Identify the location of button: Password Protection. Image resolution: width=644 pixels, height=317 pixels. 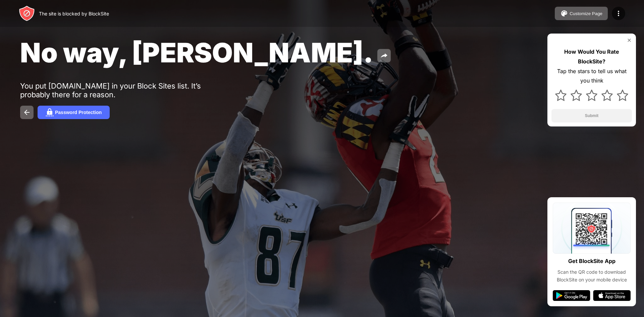
(73, 112).